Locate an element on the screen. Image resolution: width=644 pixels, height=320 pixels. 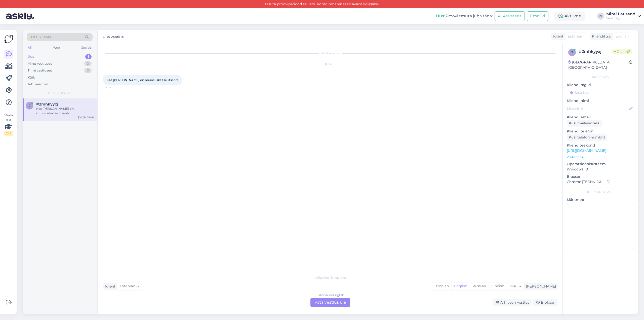
div: Proovi tasuta juba täna: is located at coordinates (464, 16).